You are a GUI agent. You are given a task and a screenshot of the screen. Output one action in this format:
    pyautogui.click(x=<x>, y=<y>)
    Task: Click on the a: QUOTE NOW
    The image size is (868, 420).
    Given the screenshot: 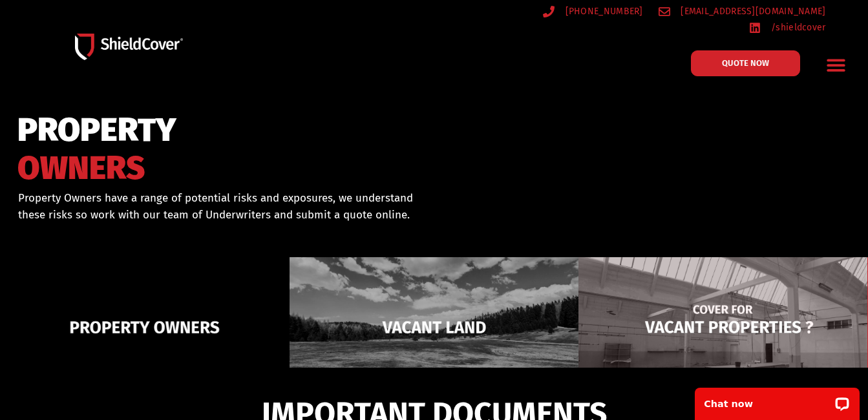 What is the action you would take?
    pyautogui.click(x=745, y=63)
    